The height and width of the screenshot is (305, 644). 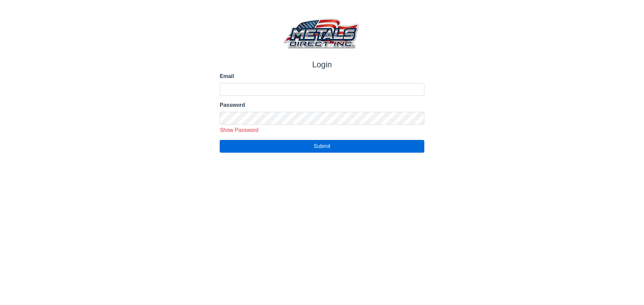 I want to click on span: Show Password, so click(x=239, y=130).